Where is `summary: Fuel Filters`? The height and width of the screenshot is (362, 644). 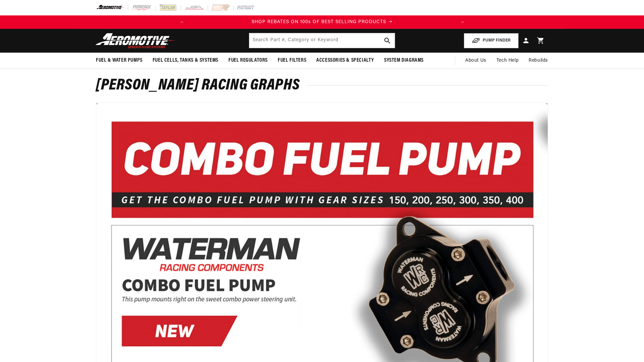 summary: Fuel Filters is located at coordinates (291, 60).